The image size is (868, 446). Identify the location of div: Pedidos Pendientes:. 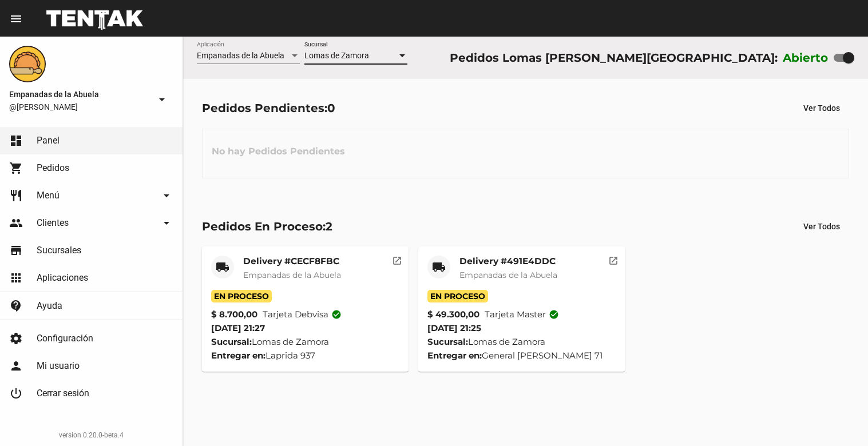
(268, 108).